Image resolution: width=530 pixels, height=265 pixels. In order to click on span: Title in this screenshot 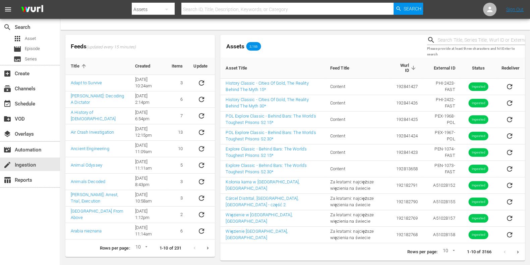, I will do `click(79, 66)`.